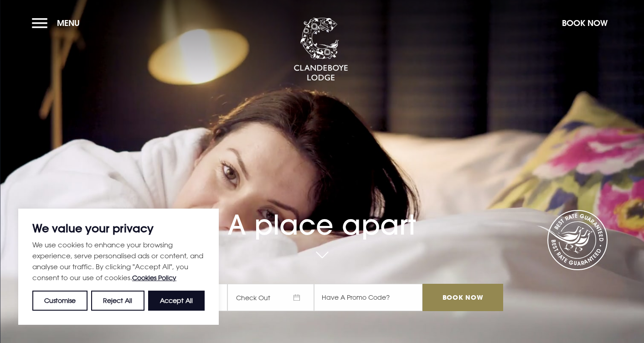  I want to click on input: Book Now, so click(463, 297).